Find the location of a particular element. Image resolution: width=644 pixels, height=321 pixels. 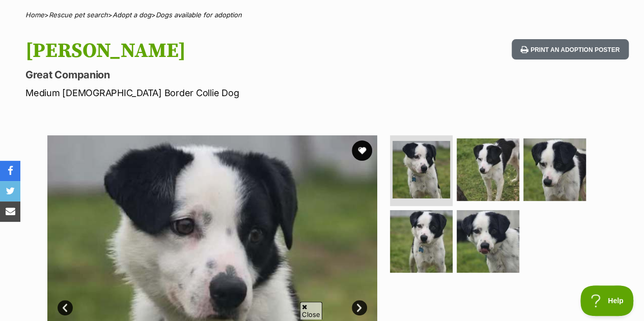

a: Dogs available for adoption is located at coordinates (198, 15).